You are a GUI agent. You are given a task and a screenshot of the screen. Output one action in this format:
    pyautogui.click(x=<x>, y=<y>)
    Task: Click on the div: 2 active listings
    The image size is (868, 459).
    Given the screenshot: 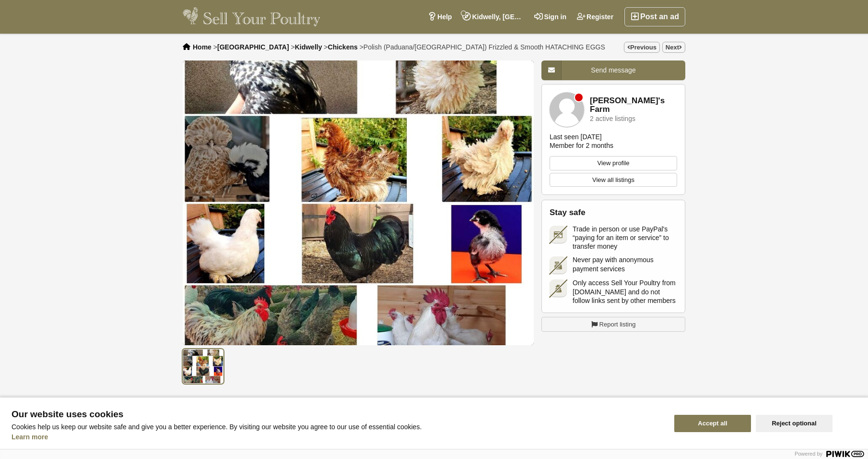 What is the action you would take?
    pyautogui.click(x=613, y=119)
    